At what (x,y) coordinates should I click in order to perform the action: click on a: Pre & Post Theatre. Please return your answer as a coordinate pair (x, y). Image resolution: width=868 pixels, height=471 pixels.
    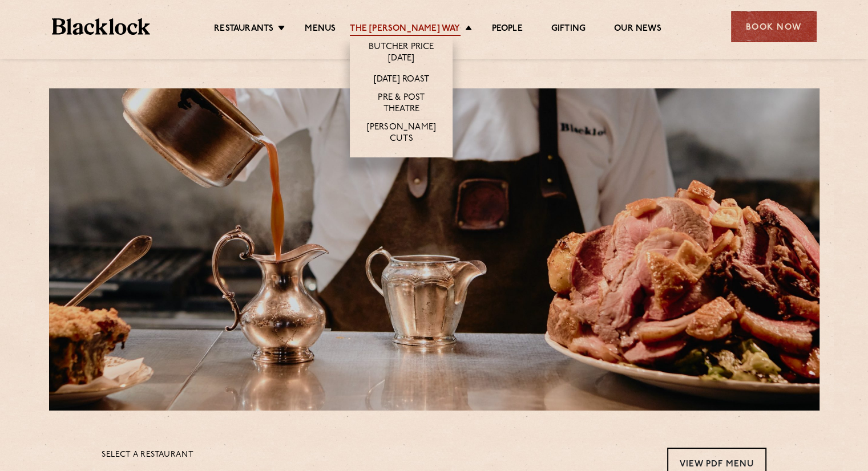
    Looking at the image, I should click on (401, 105).